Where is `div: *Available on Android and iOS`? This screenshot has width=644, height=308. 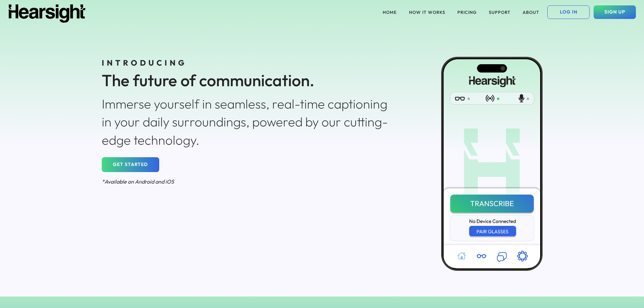
div: *Available on Android and iOS is located at coordinates (249, 182).